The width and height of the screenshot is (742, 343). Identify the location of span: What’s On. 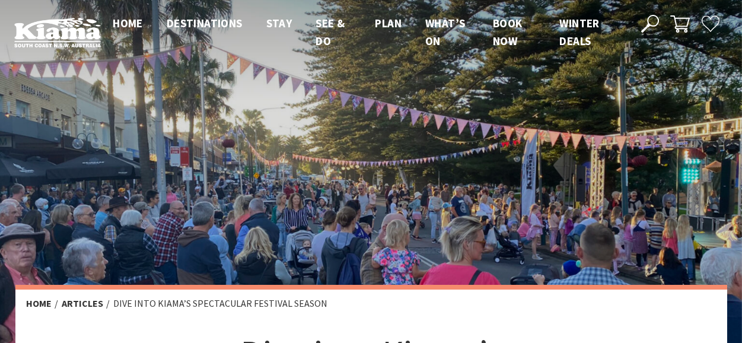
(445, 32).